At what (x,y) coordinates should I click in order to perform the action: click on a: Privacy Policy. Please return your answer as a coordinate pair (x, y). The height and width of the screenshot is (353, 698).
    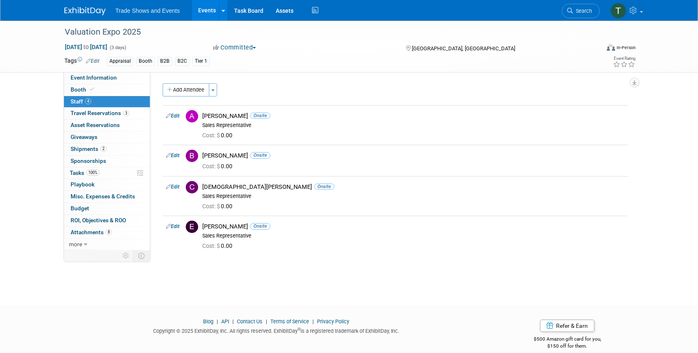
    Looking at the image, I should click on (333, 321).